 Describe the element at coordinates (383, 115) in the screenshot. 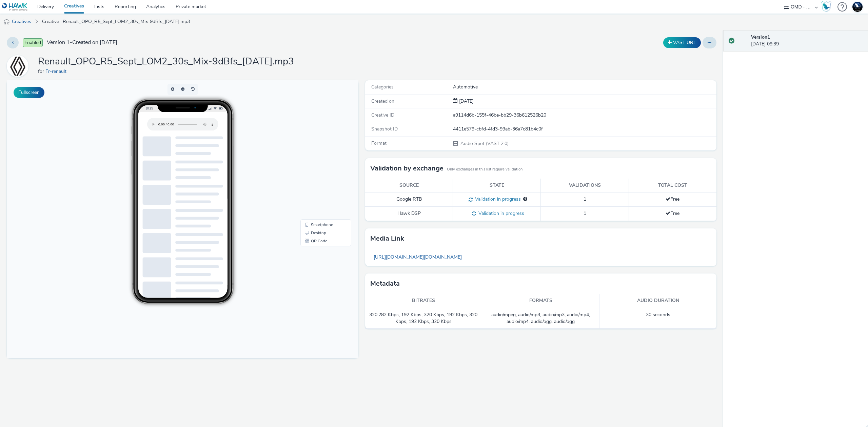

I see `span: Creative ID` at that location.